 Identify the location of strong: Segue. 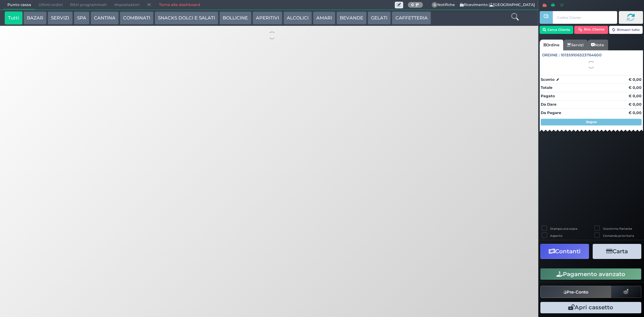
(591, 122).